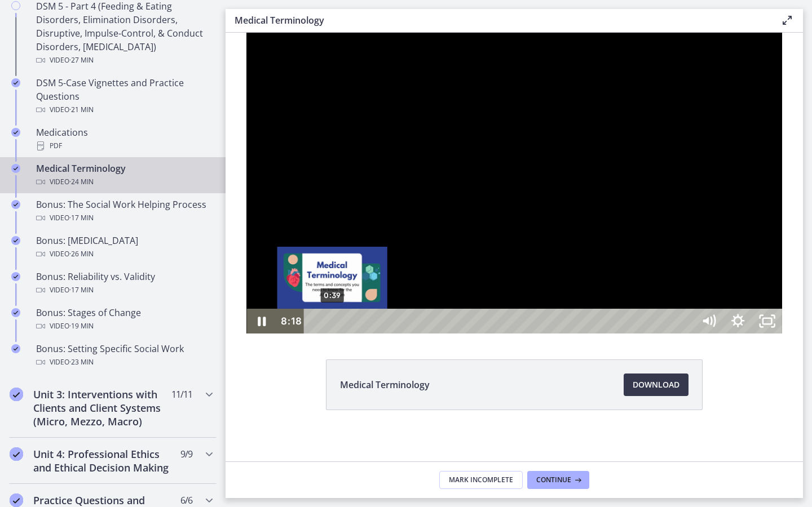 The image size is (812, 507). What do you see at coordinates (655, 384) in the screenshot?
I see `a: Download` at bounding box center [655, 384].